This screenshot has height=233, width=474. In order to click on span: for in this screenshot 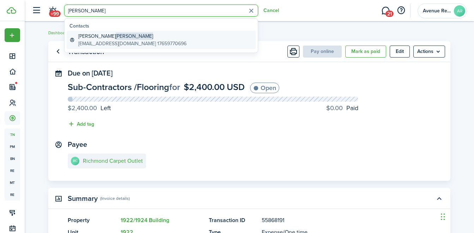, I will do `click(175, 87)`.